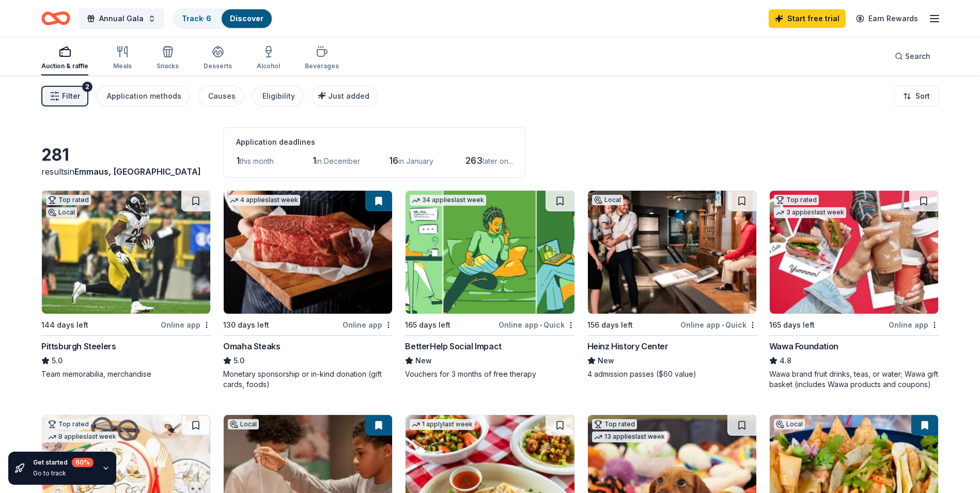  I want to click on button: Auction & raffle, so click(64, 59).